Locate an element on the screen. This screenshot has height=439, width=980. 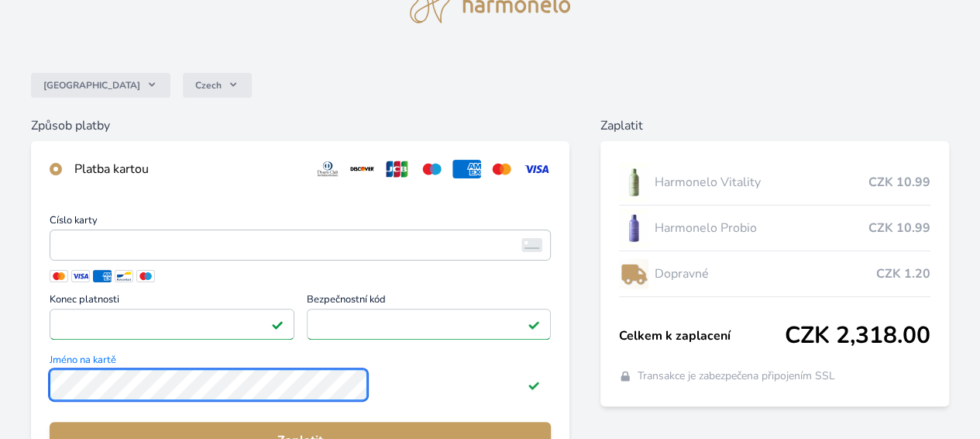
span: Harmonelo Probio is located at coordinates (762, 228).